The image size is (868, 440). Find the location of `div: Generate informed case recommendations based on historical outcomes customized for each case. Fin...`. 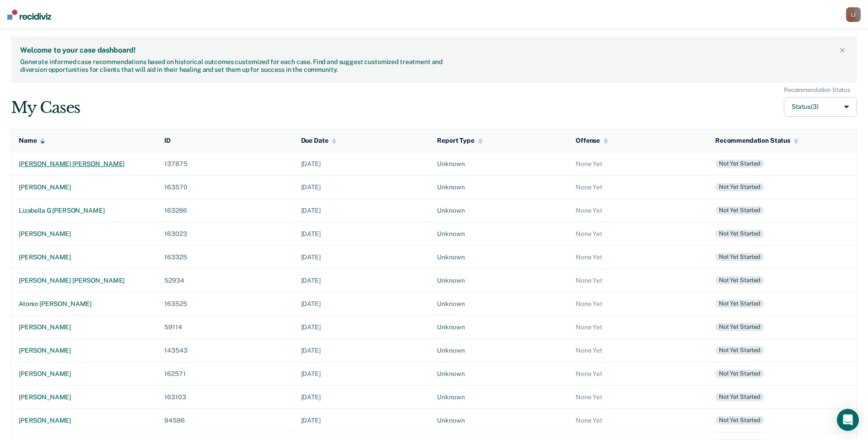

div: Generate informed case recommendations based on historical outcomes customized for each case. Fin... is located at coordinates (232, 66).